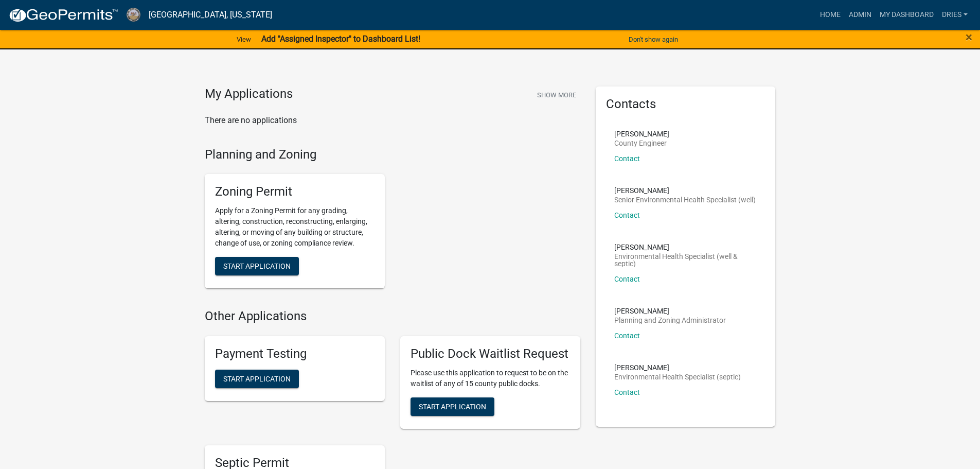 The width and height of the screenshot is (980, 469). I want to click on p: Environmental Health Specialist (septic), so click(677, 377).